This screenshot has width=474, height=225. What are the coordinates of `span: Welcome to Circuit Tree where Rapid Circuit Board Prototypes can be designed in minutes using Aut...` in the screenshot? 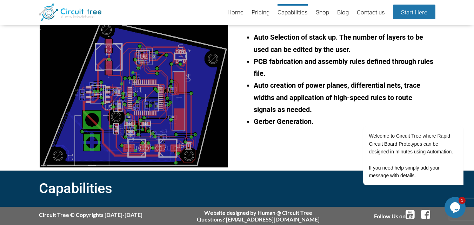 It's located at (70, 92).